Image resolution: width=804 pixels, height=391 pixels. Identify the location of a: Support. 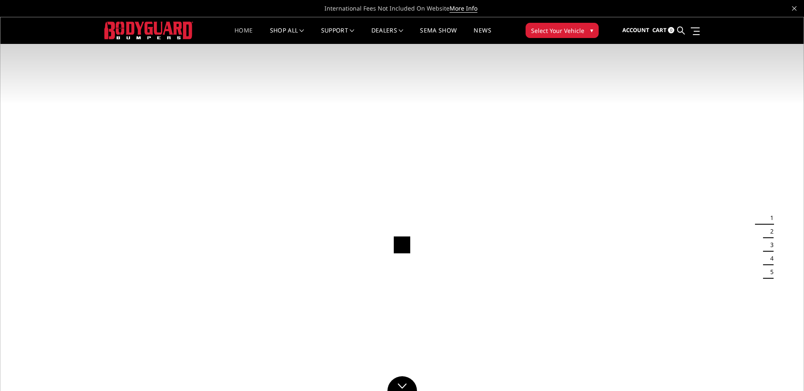
(338, 36).